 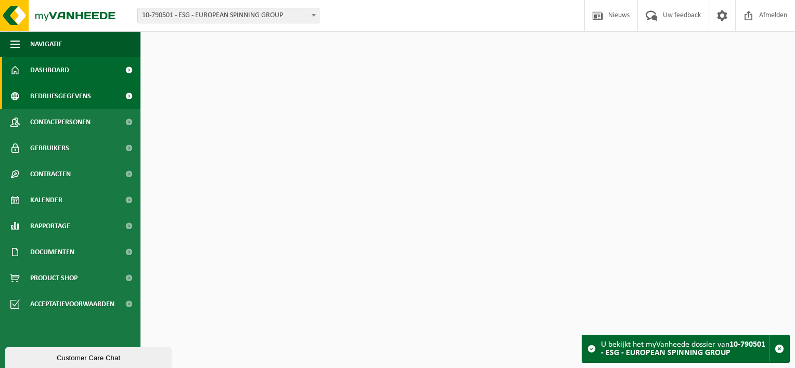 What do you see at coordinates (60, 96) in the screenshot?
I see `span: Bedrijfsgegevens` at bounding box center [60, 96].